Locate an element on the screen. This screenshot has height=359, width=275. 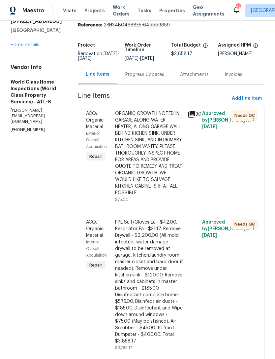
span: The total cost of line items that have been proposed by Opendoor. This sum includes line items th... is located at coordinates (206, 47).